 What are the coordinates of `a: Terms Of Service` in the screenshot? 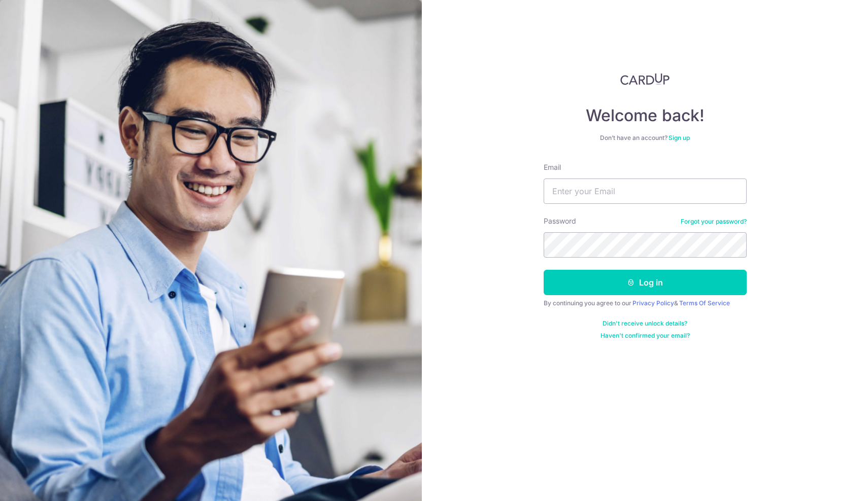 It's located at (705, 303).